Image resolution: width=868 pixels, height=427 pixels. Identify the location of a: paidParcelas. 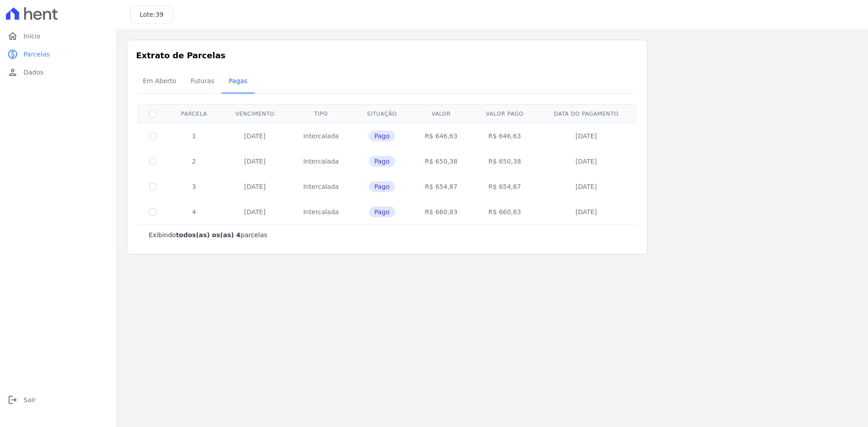
(58, 54).